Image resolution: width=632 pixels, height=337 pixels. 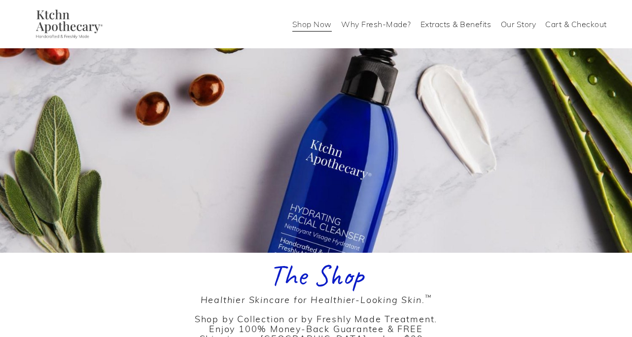 What do you see at coordinates (316, 275) in the screenshot?
I see `span: The Shop` at bounding box center [316, 275].